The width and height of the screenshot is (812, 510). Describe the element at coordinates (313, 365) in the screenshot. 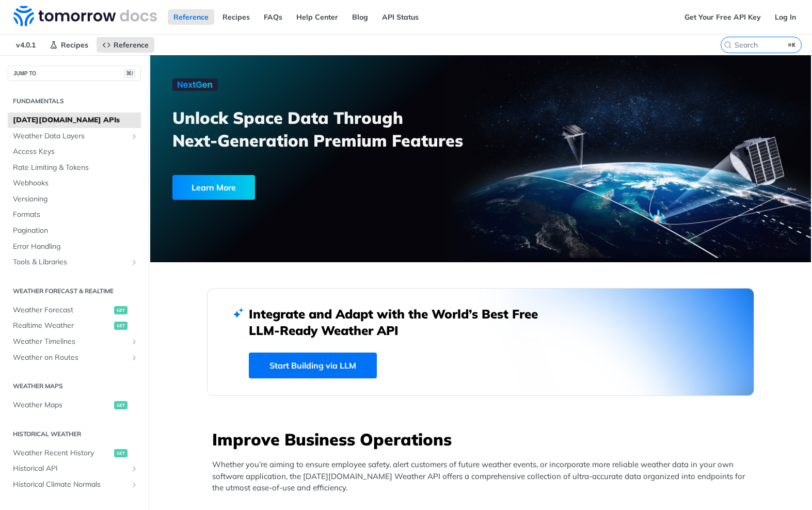

I see `a: Start Building via LLM` at that location.